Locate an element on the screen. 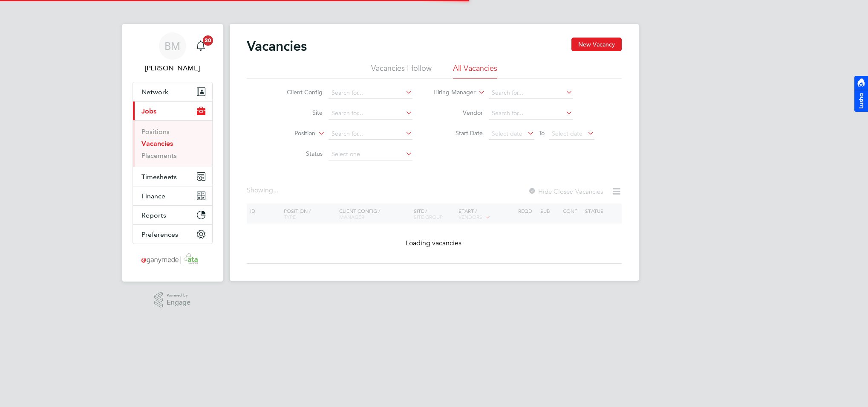 The image size is (868, 407). span: Engage is located at coordinates (178, 303).